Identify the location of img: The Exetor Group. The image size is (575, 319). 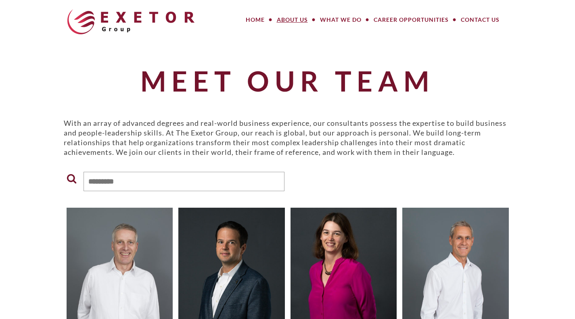
(131, 22).